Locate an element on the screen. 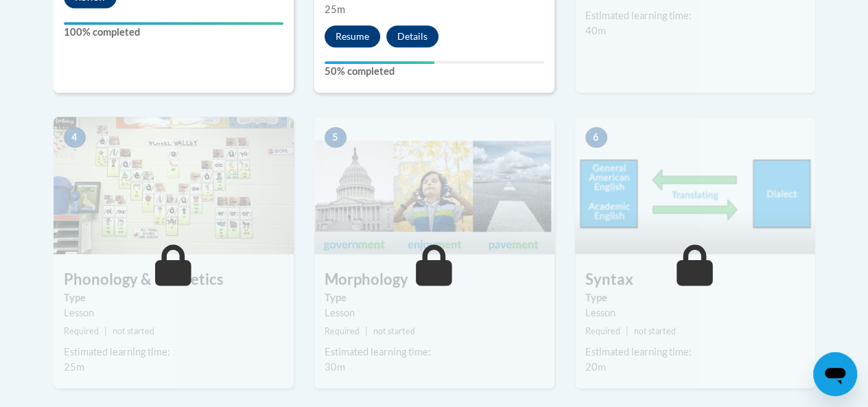  span: 6 is located at coordinates (596, 138).